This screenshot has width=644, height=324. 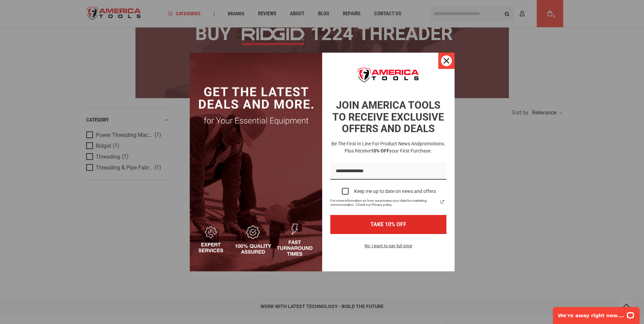 I want to click on strong: 10% OFF, so click(x=380, y=151).